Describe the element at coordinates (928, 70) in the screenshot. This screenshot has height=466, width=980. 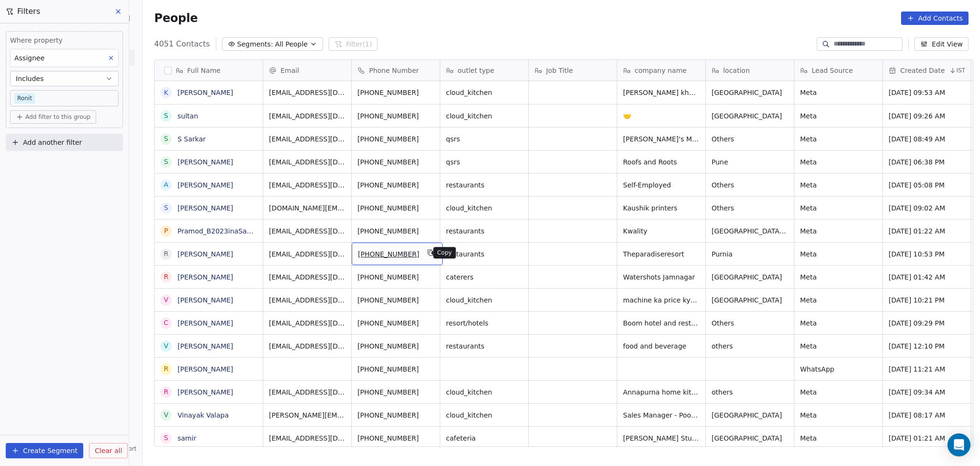
I see `div: Created DateIST` at that location.